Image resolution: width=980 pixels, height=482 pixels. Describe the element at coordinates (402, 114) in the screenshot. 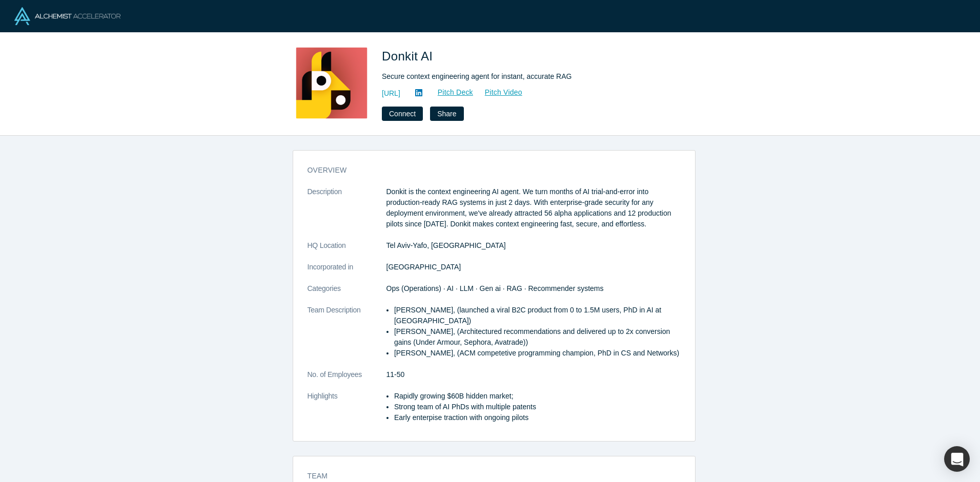

I see `button: Connect` at that location.